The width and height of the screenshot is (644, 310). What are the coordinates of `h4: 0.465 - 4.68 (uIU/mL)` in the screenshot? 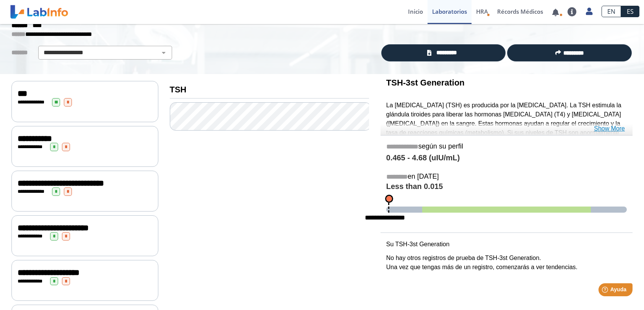 It's located at (506, 158).